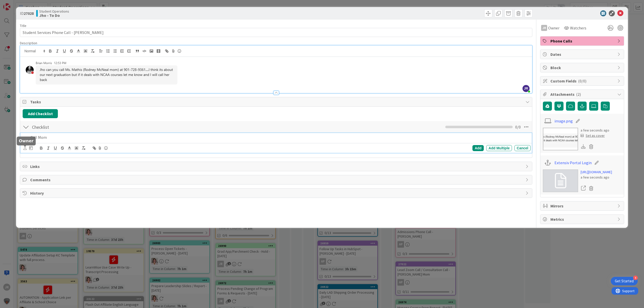 The height and width of the screenshot is (308, 644). I want to click on div: Get Started, so click(624, 281).